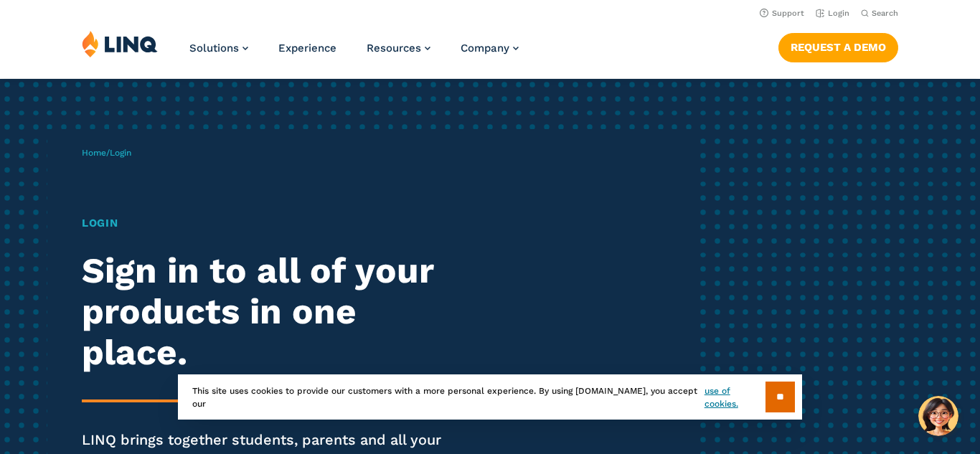 This screenshot has width=980, height=454. What do you see at coordinates (490, 397) in the screenshot?
I see `div: This site uses cookies to provide our customers with a more personal experience. By using [DOMAIN...` at bounding box center [490, 397].